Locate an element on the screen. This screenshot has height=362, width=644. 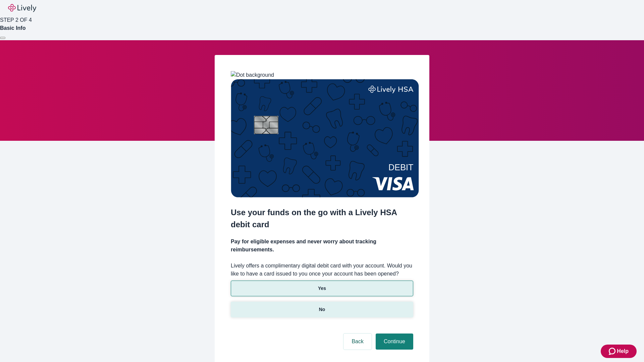
button: No is located at coordinates (322, 309).